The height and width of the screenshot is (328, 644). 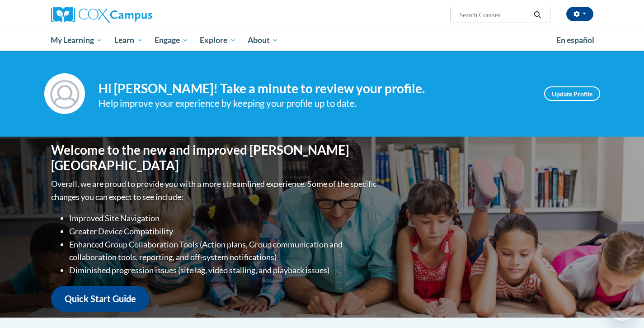 I want to click on button: Search, so click(x=537, y=15).